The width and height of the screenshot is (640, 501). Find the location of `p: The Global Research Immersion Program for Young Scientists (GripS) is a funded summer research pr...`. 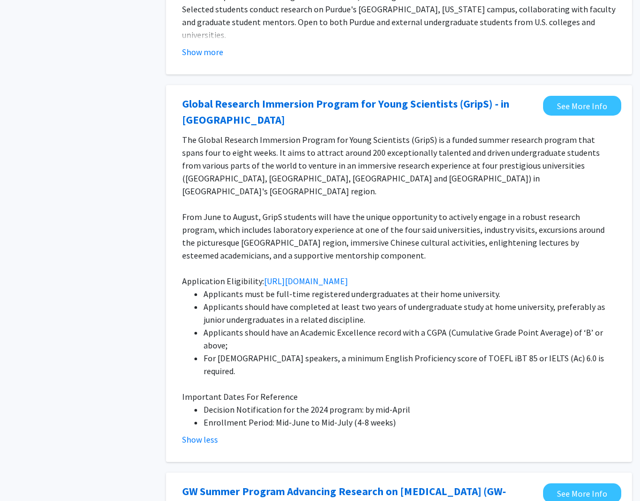

p: The Global Research Immersion Program for Young Scientists (GripS) is a funded summer research pr... is located at coordinates (399, 165).